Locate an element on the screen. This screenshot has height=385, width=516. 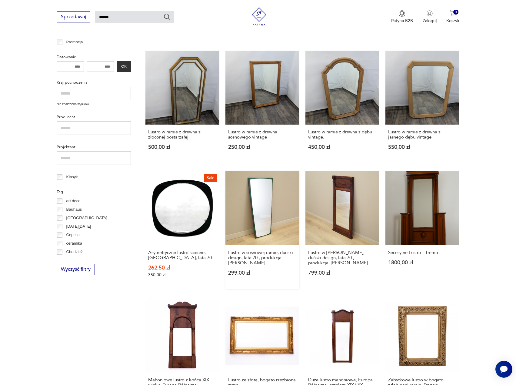
p: 450,00 zł is located at coordinates (343, 147).